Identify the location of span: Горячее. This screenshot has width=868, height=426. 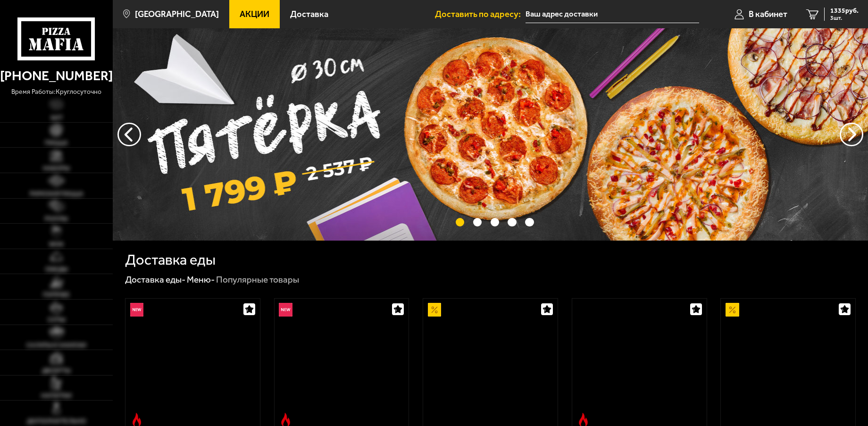
(56, 295).